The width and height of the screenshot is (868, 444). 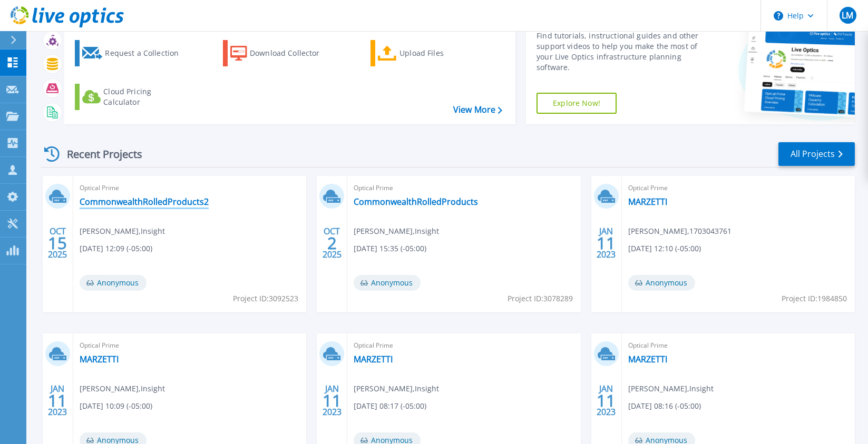 What do you see at coordinates (134, 97) in the screenshot?
I see `a: Cloud Pricing Calculator` at bounding box center [134, 97].